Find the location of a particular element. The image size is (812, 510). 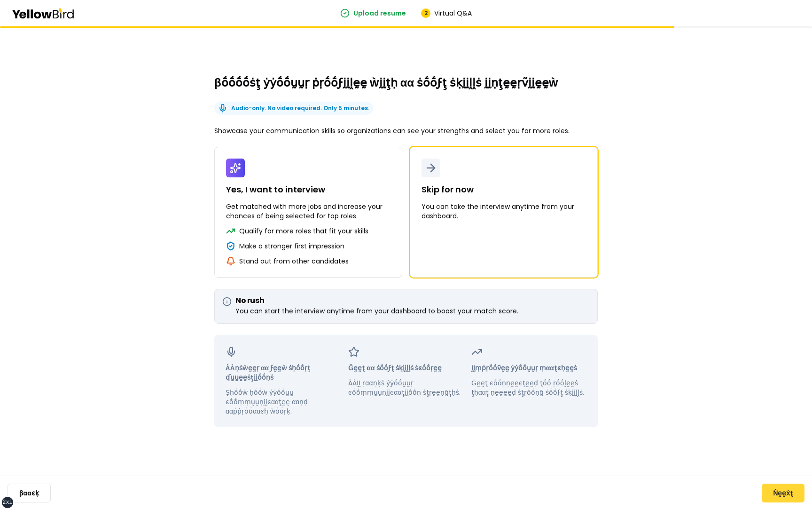

button: Skip for nowYou can take the interview anytime from your dashboard. is located at coordinates (504, 212).